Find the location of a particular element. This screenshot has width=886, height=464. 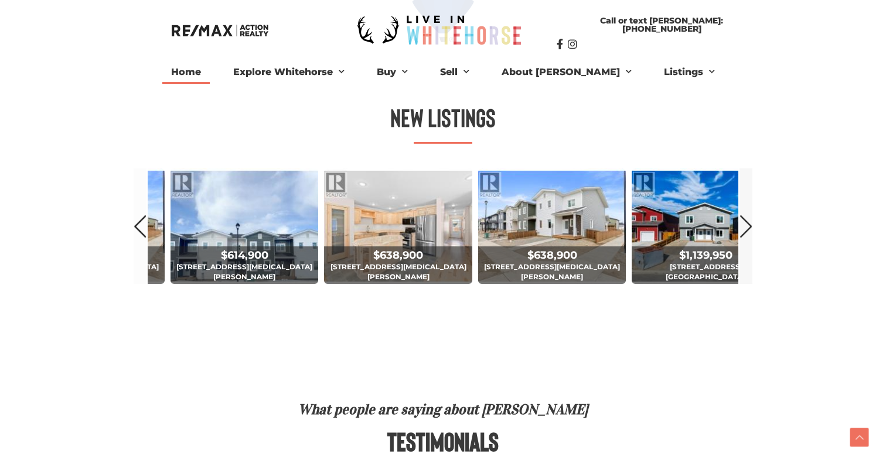

a: Explore Whitehorse is located at coordinates (289, 72).